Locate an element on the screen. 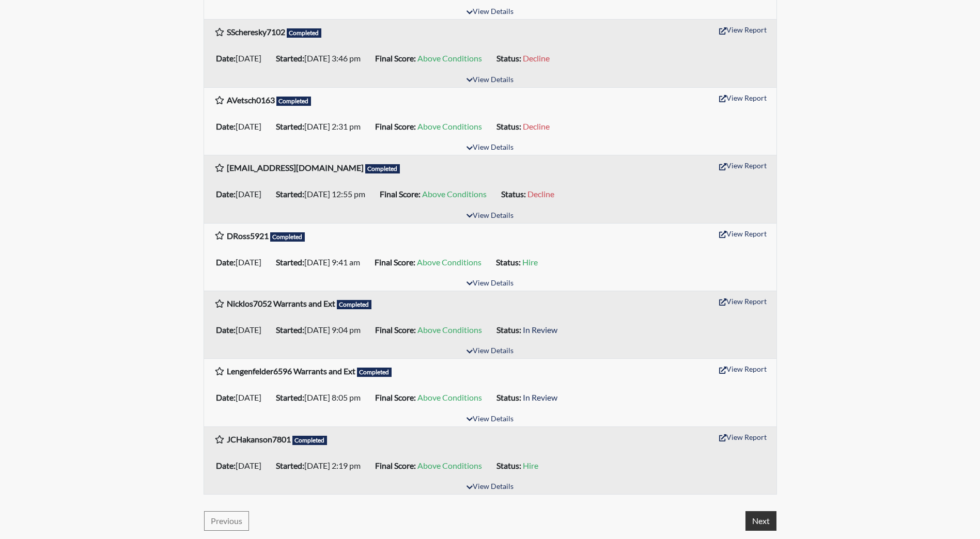  button: Next is located at coordinates (761, 521).